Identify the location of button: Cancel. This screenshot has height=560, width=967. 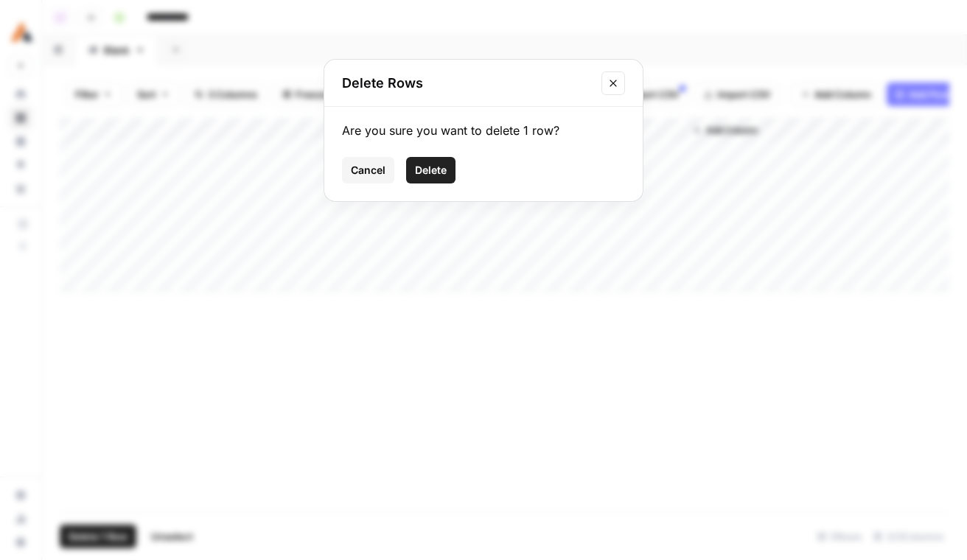
(367, 170).